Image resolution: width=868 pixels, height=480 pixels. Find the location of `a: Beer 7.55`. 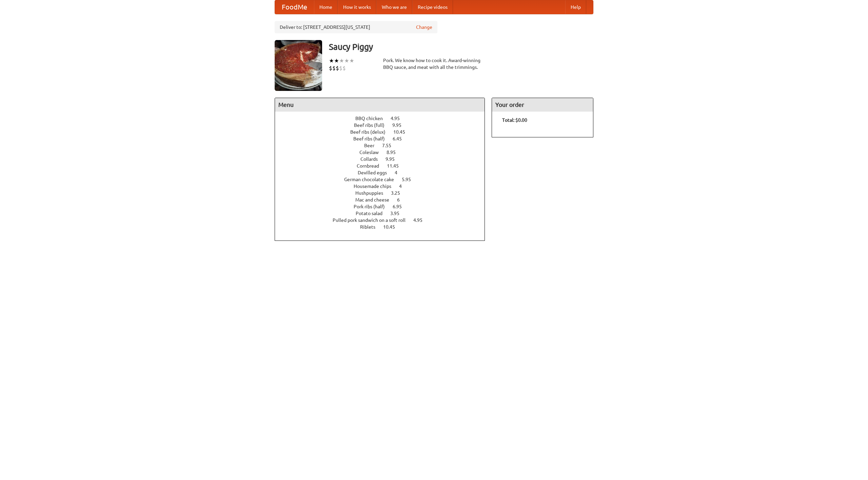

a: Beer 7.55 is located at coordinates (384, 146).